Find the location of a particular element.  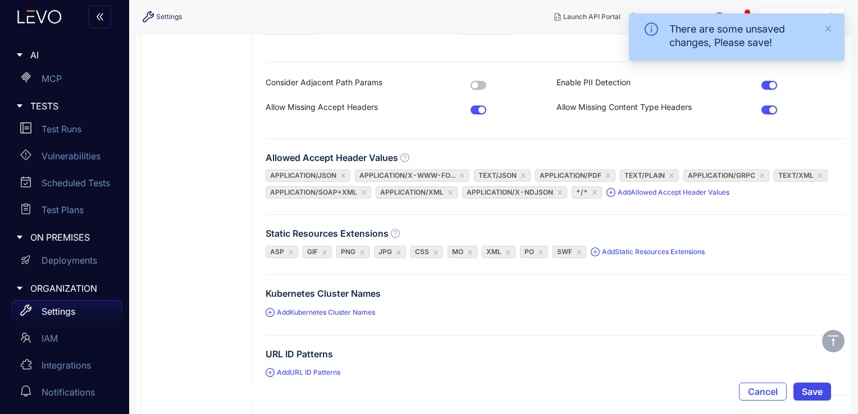

a: Settings is located at coordinates (67, 314).